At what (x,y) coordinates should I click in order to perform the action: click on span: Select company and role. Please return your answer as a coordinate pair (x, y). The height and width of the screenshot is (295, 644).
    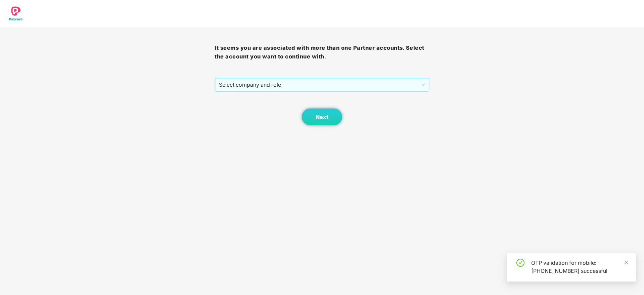
    Looking at the image, I should click on (322, 85).